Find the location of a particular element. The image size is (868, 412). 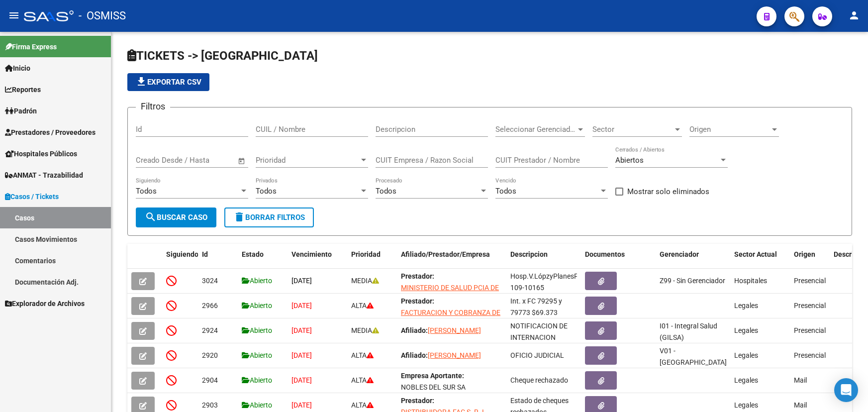

span: Mostrar solo eliminados is located at coordinates (668, 192).